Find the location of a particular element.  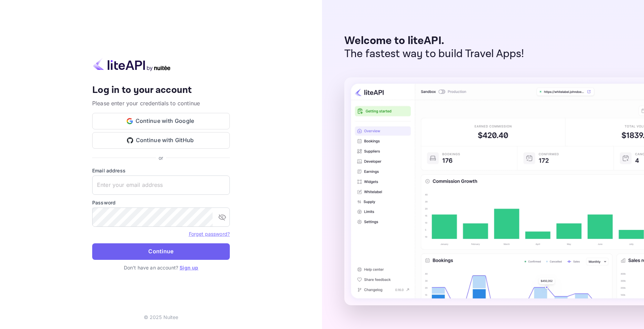

a: Forget password? is located at coordinates (209, 234).